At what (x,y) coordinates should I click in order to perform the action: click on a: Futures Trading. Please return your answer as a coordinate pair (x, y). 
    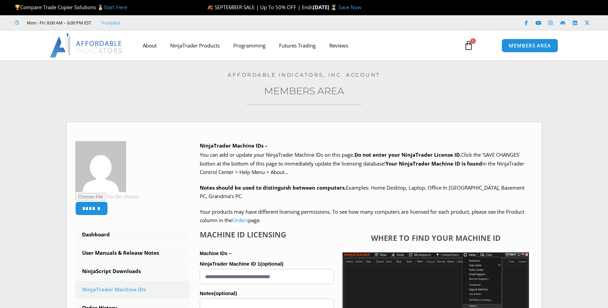
    Looking at the image, I should click on (297, 45).